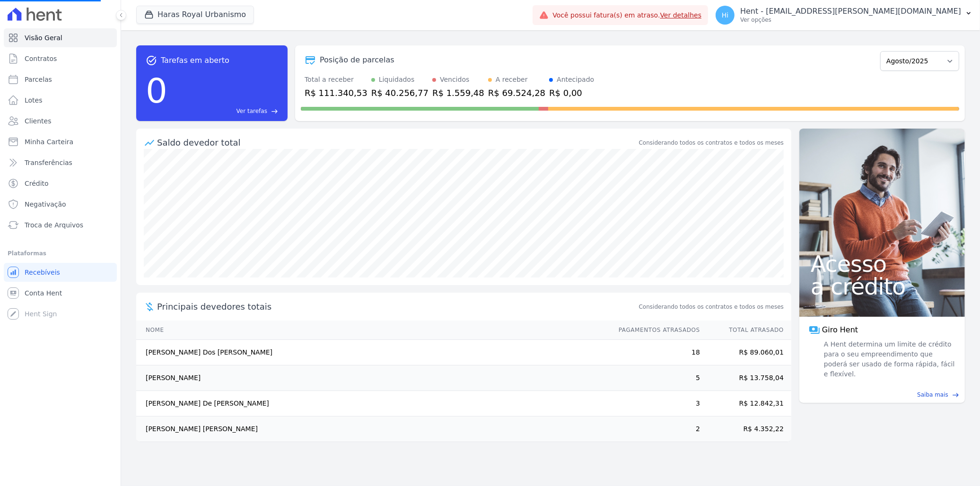 This screenshot has width=980, height=486. I want to click on span: A Hent determina um limite de crédito para o seu empreendimento que poderá ser usado de forma ráp..., so click(888, 359).